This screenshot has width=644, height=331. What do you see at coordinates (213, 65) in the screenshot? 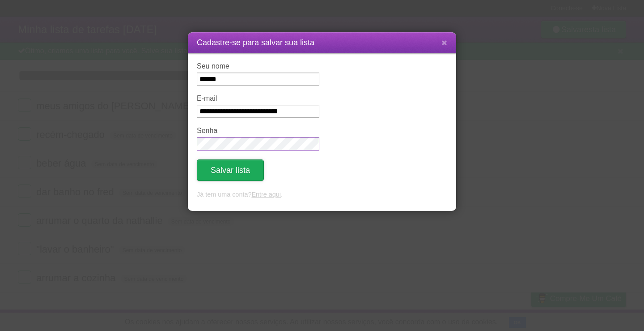
I see `font: Seu nome` at bounding box center [213, 65].